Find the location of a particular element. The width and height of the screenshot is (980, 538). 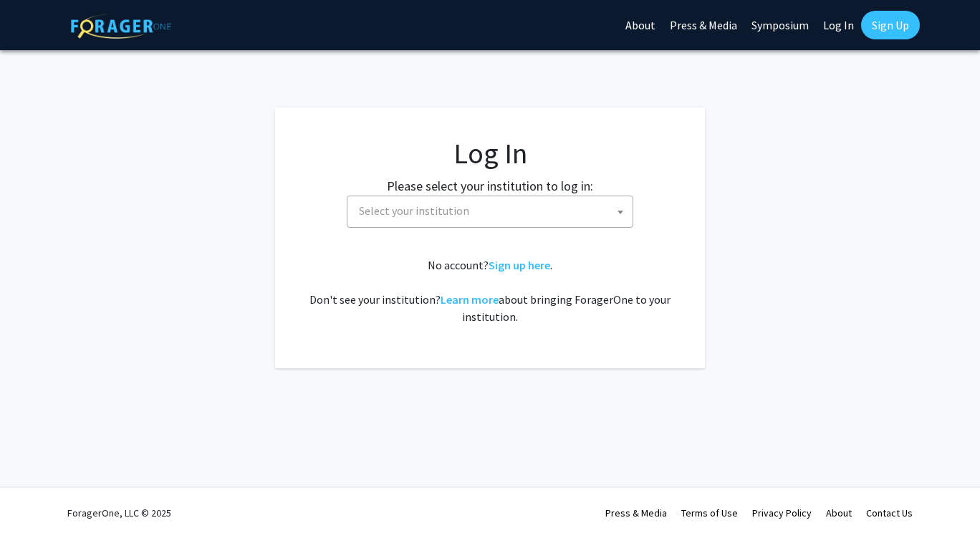

a: Sign Up is located at coordinates (890, 25).